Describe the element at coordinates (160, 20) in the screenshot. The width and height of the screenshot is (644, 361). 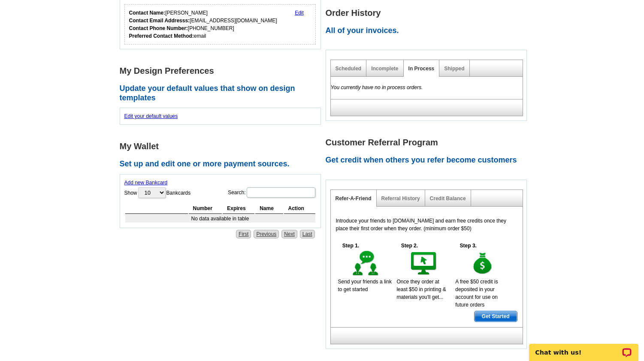
I see `strong: Contact Email Addresss:` at that location.